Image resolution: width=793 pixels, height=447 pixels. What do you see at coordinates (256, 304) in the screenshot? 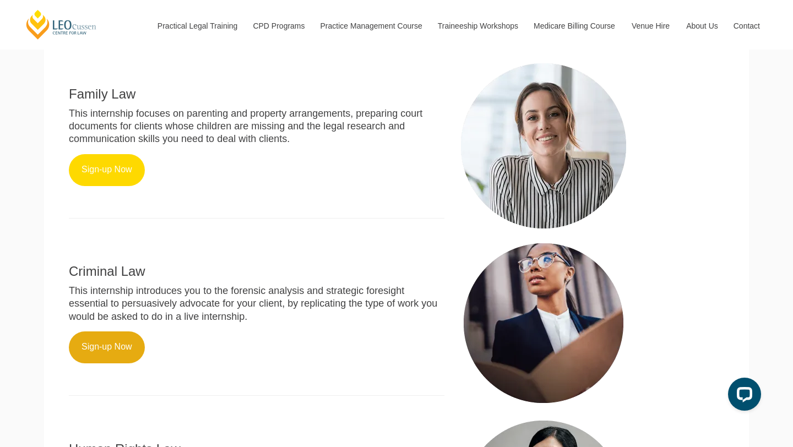
I see `p: This internship introduces you to the forensic analysis and strategic foresight essential to pers...` at bounding box center [256, 304].